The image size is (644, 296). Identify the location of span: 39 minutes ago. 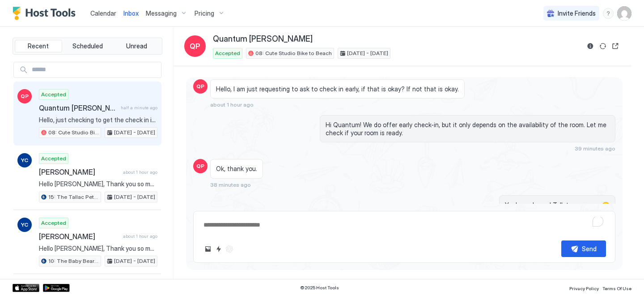
(595, 148).